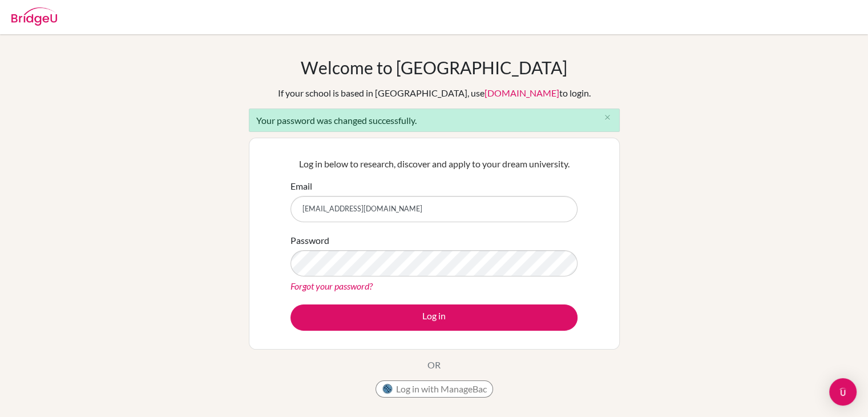 The width and height of the screenshot is (868, 417). What do you see at coordinates (302, 186) in the screenshot?
I see `label: Email` at bounding box center [302, 186].